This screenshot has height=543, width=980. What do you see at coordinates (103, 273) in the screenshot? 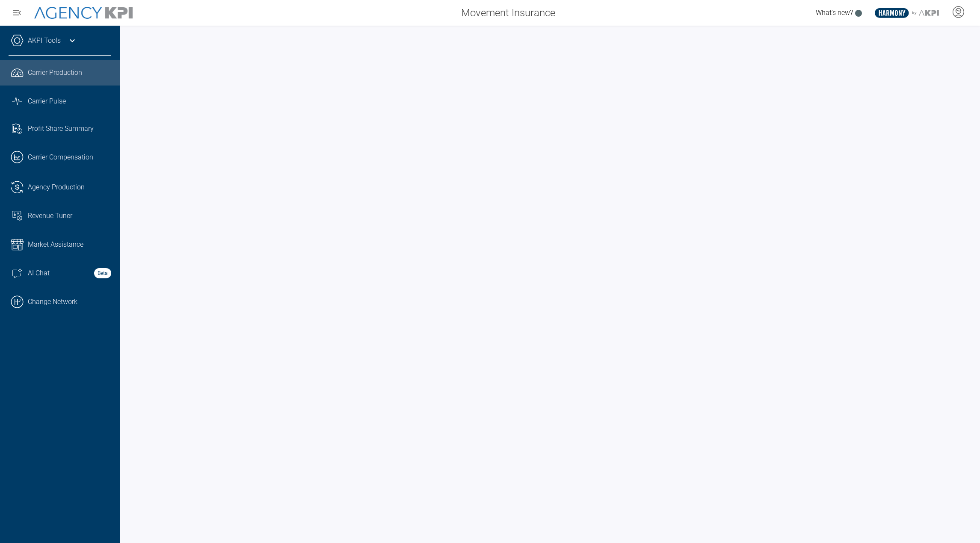
I see `strong: Beta` at bounding box center [103, 273].